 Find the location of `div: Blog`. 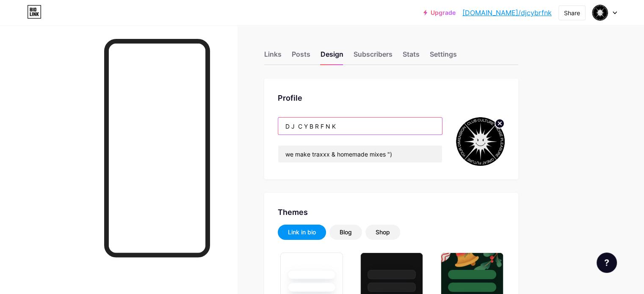

div: Blog is located at coordinates (346, 232).